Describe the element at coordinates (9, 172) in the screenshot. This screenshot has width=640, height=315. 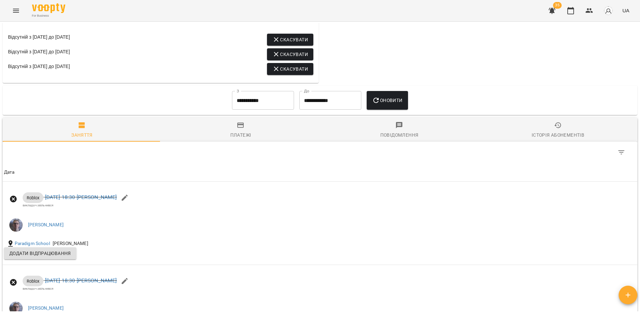
I see `div: Sort` at that location.